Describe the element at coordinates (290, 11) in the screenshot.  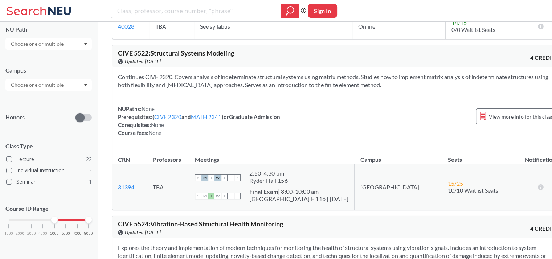
I see `div: magnifying glass` at that location.